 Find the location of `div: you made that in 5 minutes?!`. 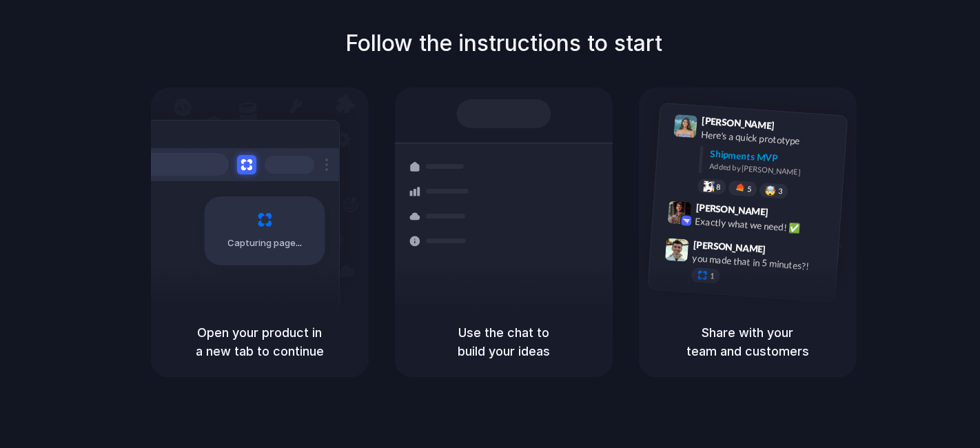

div: you made that in 5 minutes?! is located at coordinates (761, 263).